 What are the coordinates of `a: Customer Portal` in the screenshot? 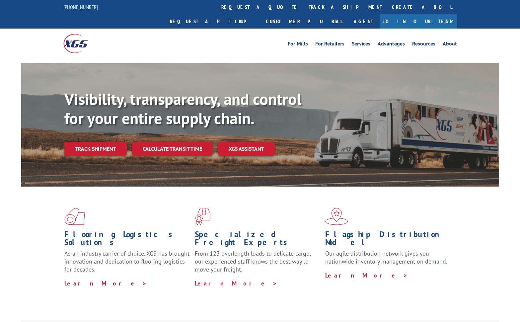 It's located at (304, 21).